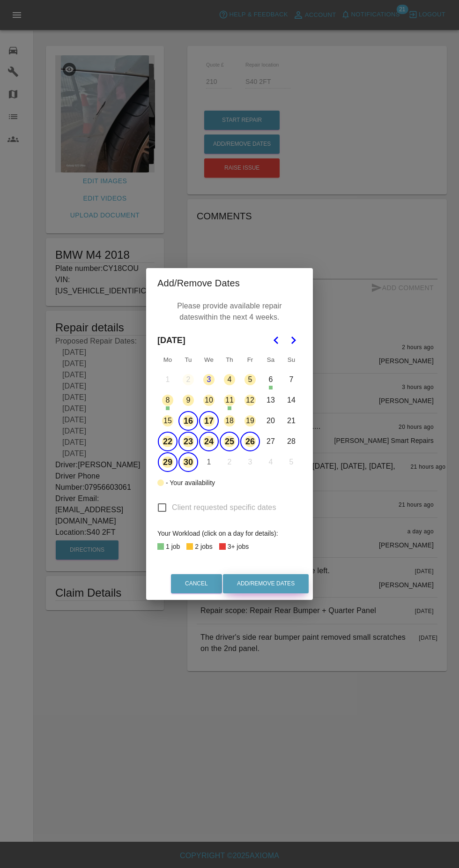  Describe the element at coordinates (209, 400) in the screenshot. I see `button: Wednesday, September 10th, 2025` at that location.